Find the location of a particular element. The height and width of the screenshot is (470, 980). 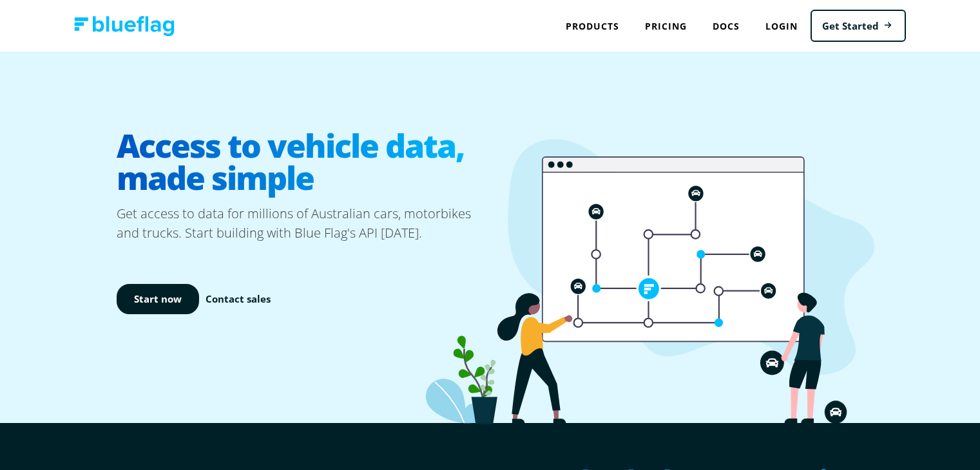

a: Pricing is located at coordinates (665, 26).